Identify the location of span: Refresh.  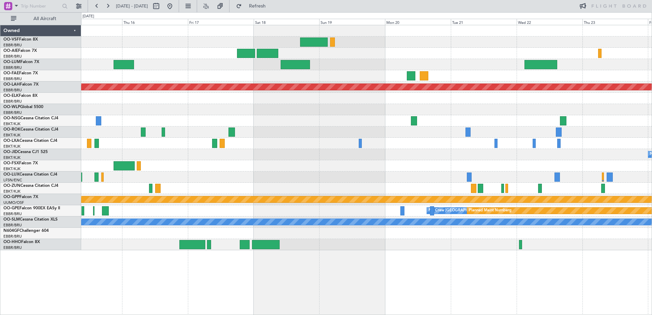
(257, 6).